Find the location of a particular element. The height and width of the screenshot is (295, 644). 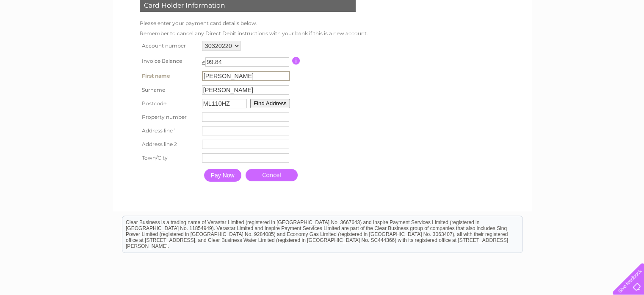

span: 0333 014 3131 is located at coordinates (514, 10).